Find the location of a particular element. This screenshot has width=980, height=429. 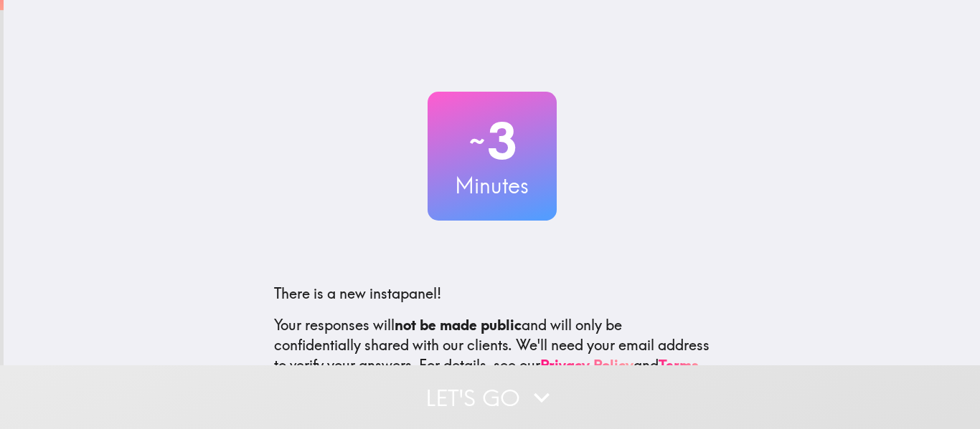

a: Terms is located at coordinates (679, 364).